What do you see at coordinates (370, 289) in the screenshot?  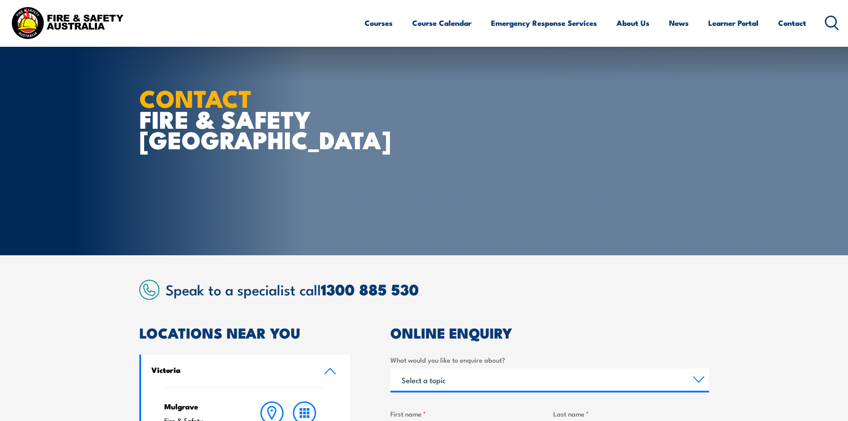 I see `a: 1300 885 530` at bounding box center [370, 289].